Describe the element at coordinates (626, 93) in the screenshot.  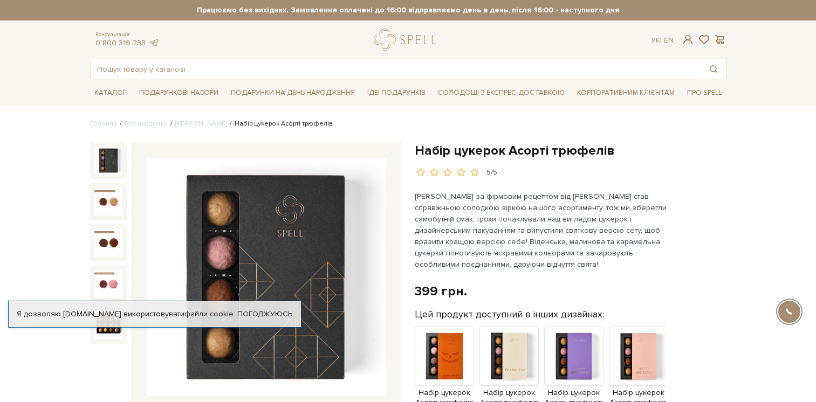
I see `a: Корпоративним клієнтам` at that location.